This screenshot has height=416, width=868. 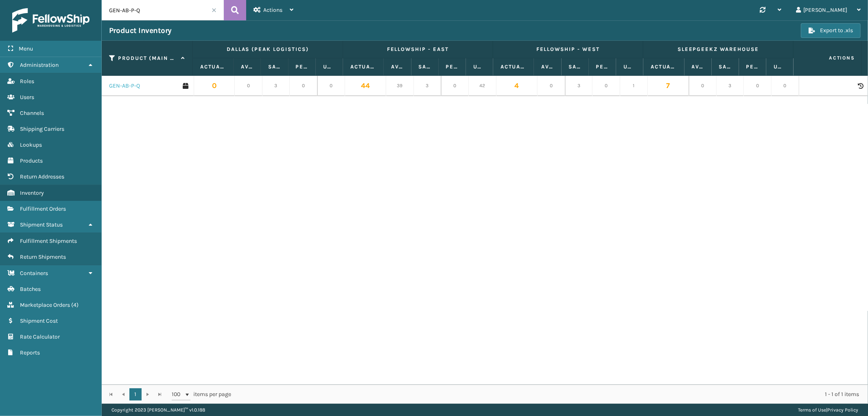 What do you see at coordinates (633, 86) in the screenshot?
I see `td: 1` at bounding box center [633, 86].